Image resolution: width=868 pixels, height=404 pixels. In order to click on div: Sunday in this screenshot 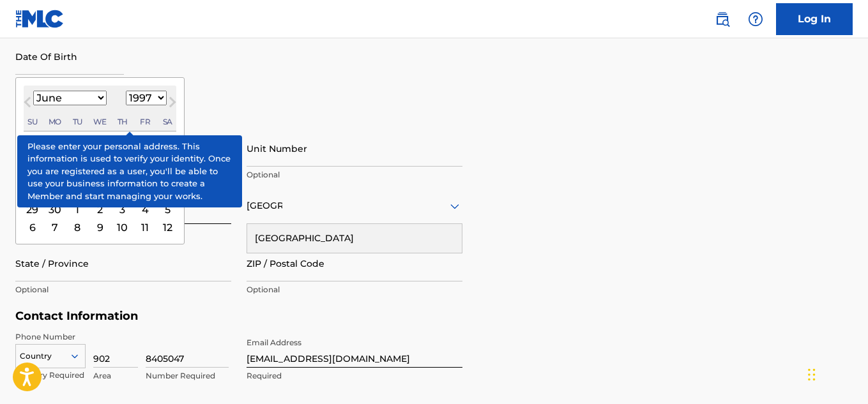, I will do `click(32, 122)`.